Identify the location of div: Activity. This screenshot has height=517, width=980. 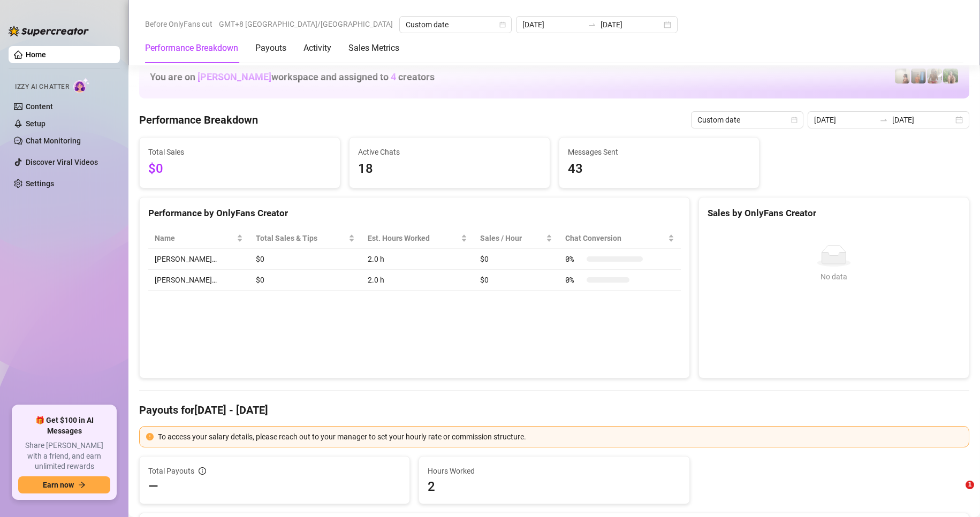
(318, 48).